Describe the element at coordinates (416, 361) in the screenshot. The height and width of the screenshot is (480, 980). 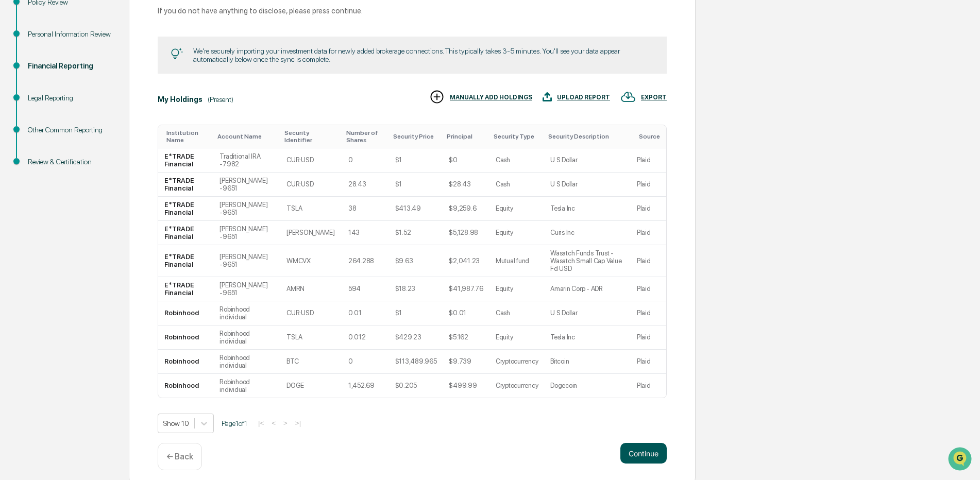
I see `td: $113,489.965` at that location.